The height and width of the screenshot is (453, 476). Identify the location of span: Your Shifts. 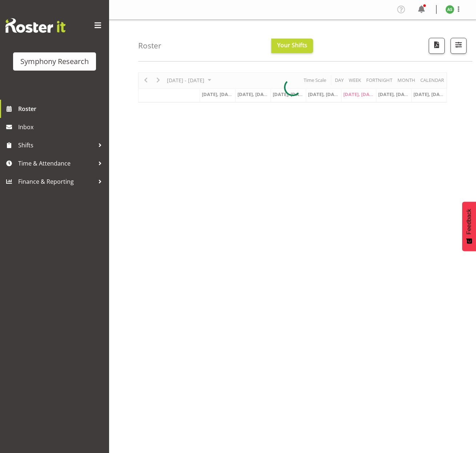
(292, 45).